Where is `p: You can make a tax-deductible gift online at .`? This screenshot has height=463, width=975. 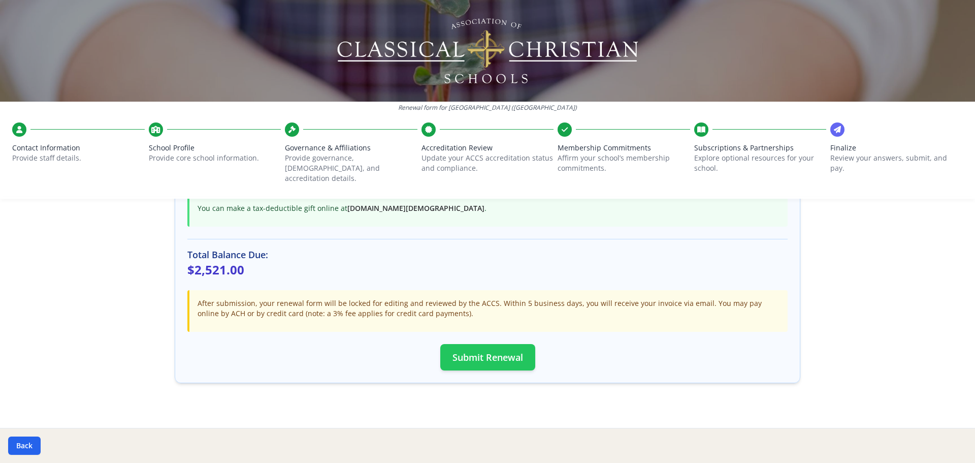 p: You can make a tax-deductible gift online at . is located at coordinates (488, 208).